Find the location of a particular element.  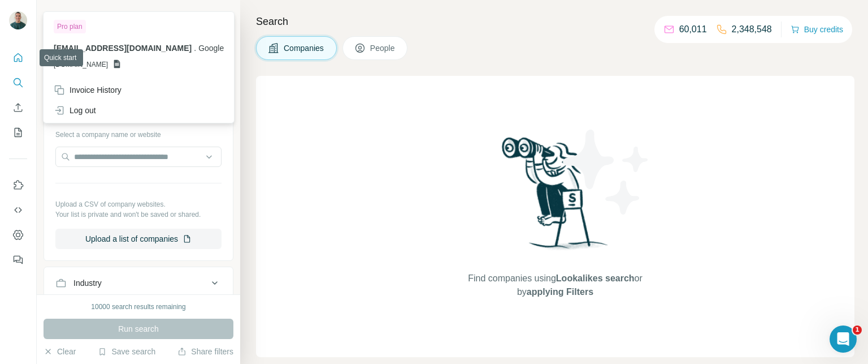

span: People is located at coordinates (383, 48).